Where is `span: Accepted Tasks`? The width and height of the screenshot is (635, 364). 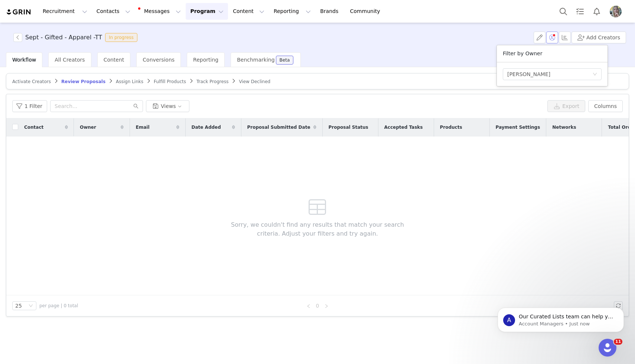 span: Accepted Tasks is located at coordinates (404, 127).